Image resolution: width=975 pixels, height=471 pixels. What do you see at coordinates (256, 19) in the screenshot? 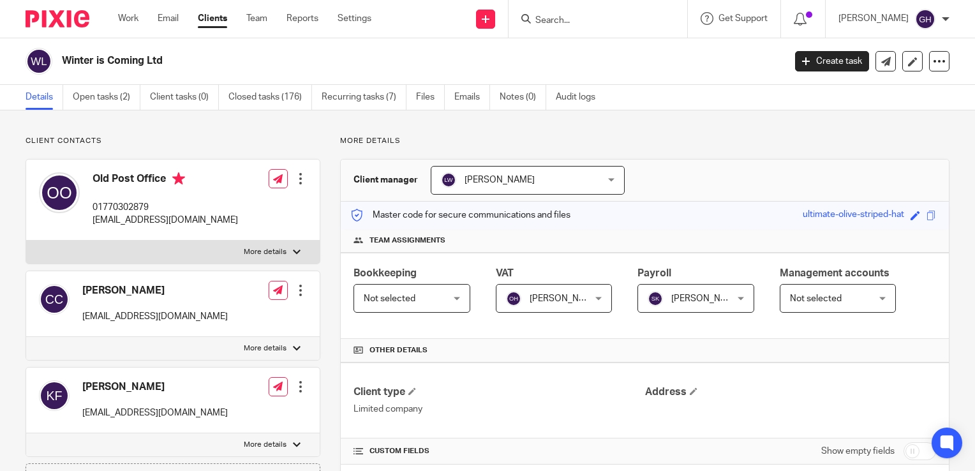
I see `a: Team` at bounding box center [256, 19].